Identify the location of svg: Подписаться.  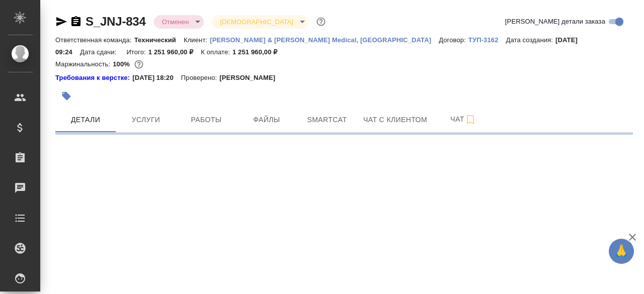
(471, 120).